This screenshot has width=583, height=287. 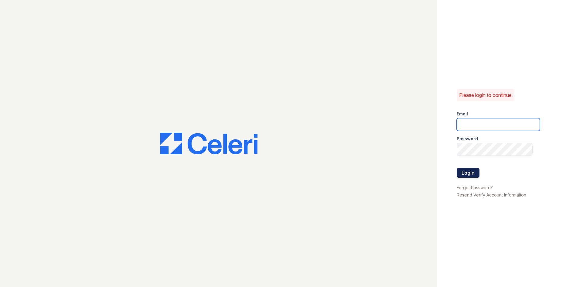 What do you see at coordinates (209, 144) in the screenshot?
I see `img: CE_Logo_Blue-a8612792a0a2168367f1c8372b55b34899dd931a85d93a1a3d3e32e68fde9ad4.png` at bounding box center [209, 144].